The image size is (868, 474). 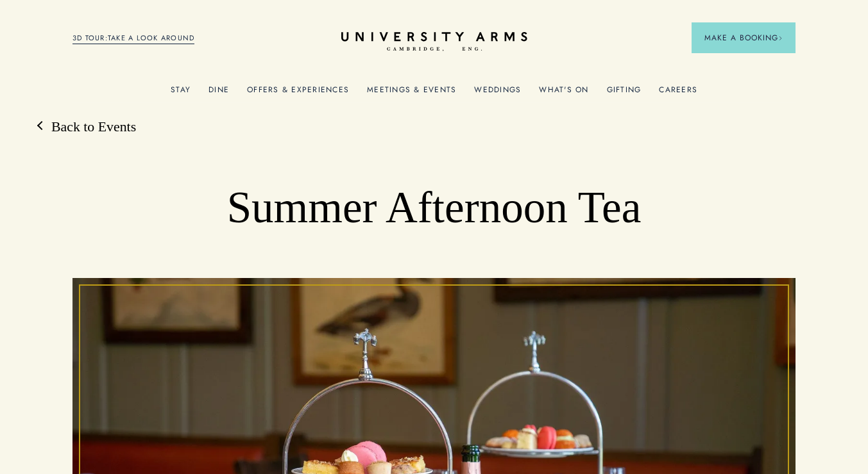 I want to click on a: Careers, so click(x=678, y=93).